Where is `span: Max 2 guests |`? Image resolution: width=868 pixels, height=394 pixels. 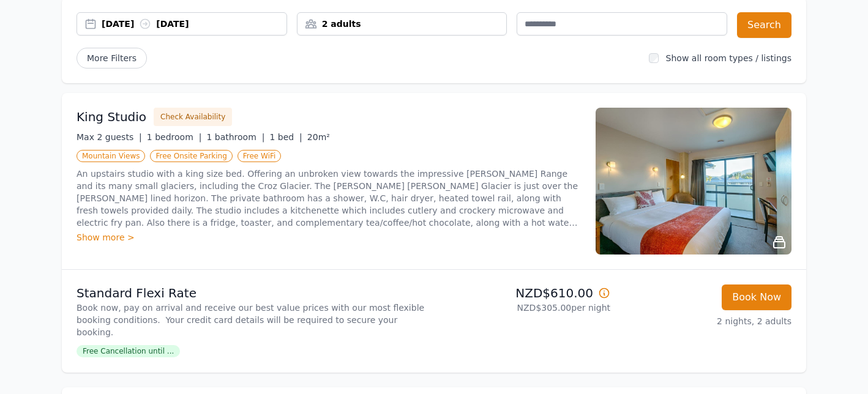 span: Max 2 guests | is located at coordinates (109, 137).